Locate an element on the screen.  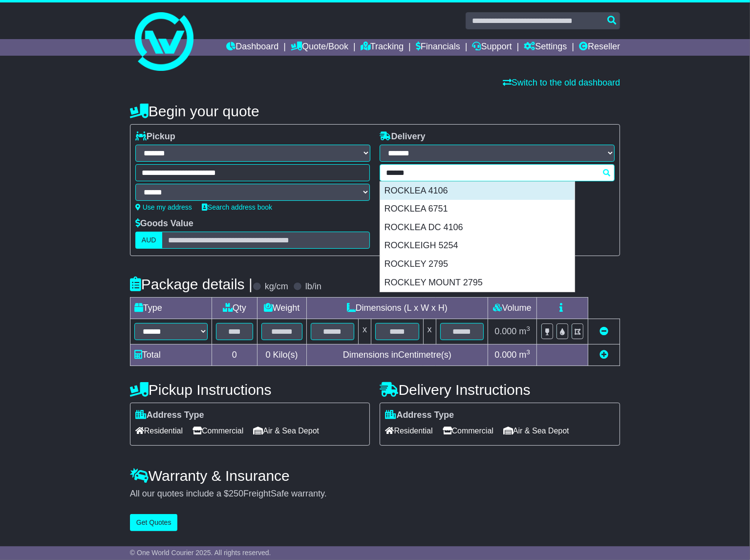
a: Add new item is located at coordinates (604, 354).